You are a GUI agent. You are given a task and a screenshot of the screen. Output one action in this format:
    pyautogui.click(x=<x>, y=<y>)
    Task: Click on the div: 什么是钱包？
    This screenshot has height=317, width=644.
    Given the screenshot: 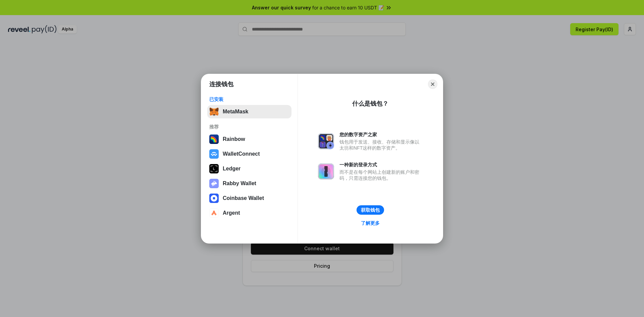 What is the action you would take?
    pyautogui.click(x=370, y=104)
    